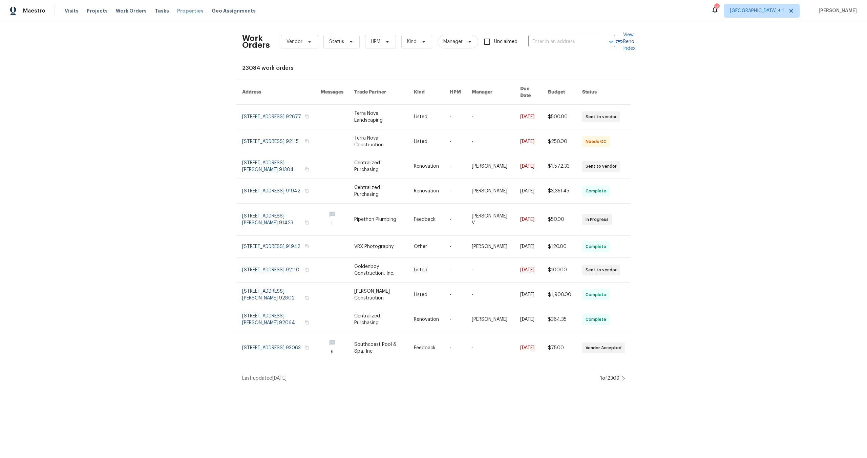 This screenshot has height=458, width=867. What do you see at coordinates (276, 92) in the screenshot?
I see `th: Address` at bounding box center [276, 92].